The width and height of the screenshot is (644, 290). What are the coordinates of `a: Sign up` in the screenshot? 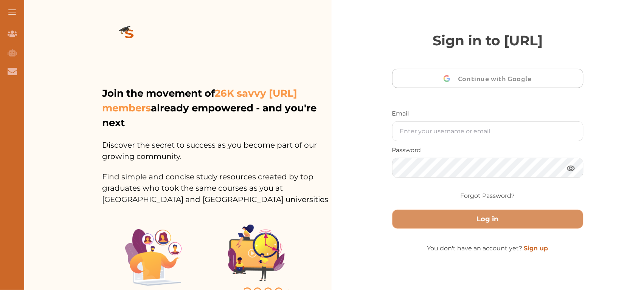 It's located at (536, 248).